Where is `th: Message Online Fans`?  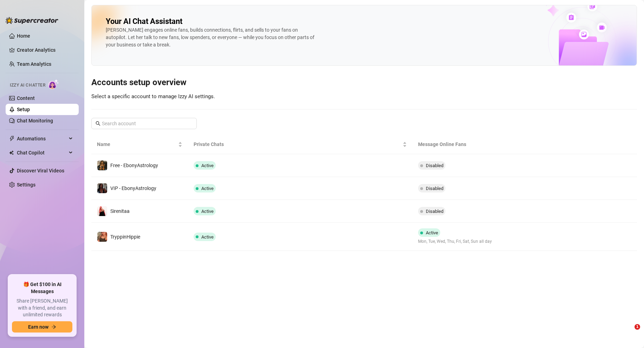 th: Message Online Fans is located at coordinates (487, 144).